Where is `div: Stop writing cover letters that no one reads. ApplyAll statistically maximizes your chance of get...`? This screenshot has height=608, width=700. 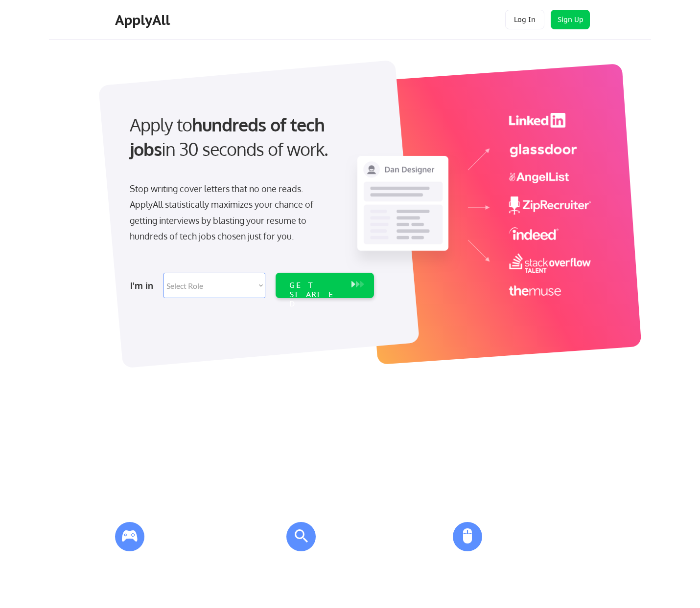 div: Stop writing cover letters that no one reads. ApplyAll statistically maximizes your chance of get... is located at coordinates (230, 212).